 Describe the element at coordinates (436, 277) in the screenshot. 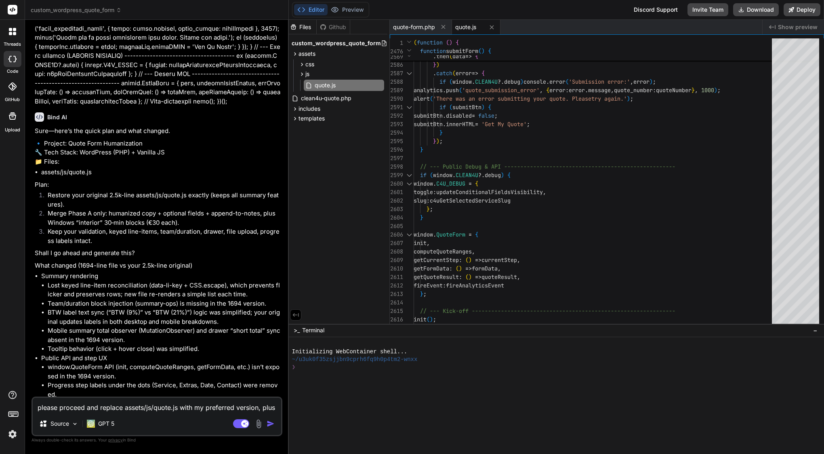

I see `span: getQuoteResult` at that location.